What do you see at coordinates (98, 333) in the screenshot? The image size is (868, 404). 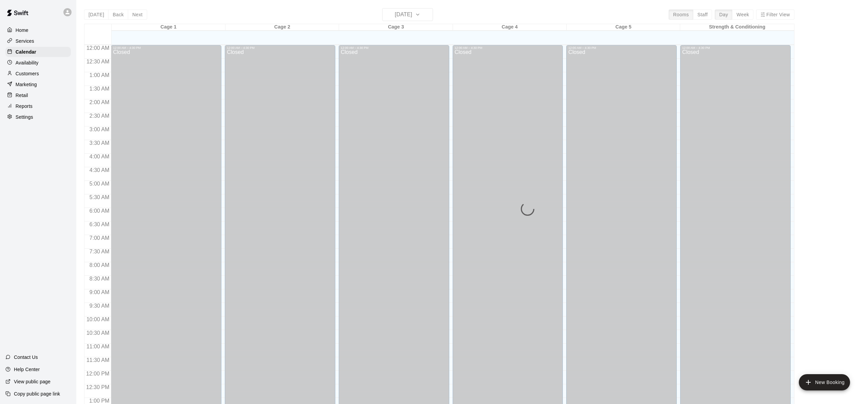 I see `span: 10:30 AM` at bounding box center [98, 333].